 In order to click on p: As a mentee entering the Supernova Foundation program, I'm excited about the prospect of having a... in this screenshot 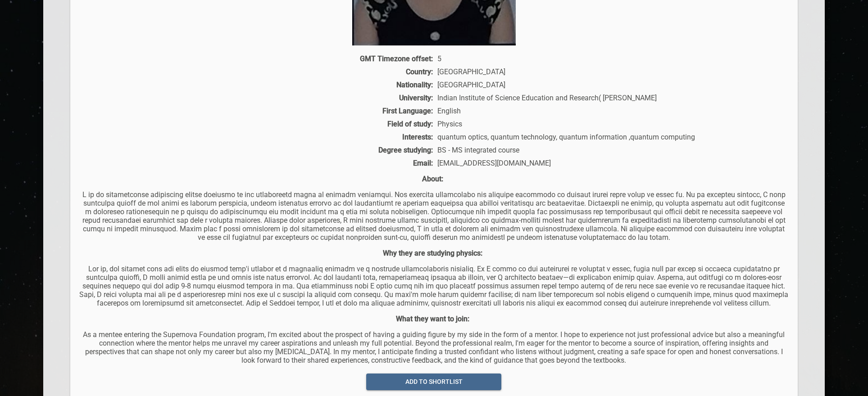, I will do `click(433, 347)`.